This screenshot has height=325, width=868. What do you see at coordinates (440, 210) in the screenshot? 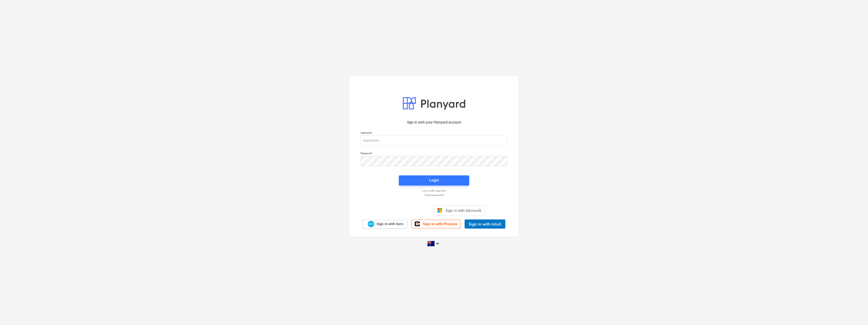
I see `img: Microsoft logo` at bounding box center [440, 210].